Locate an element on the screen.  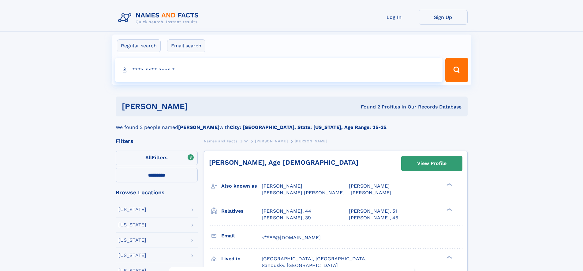
h3: Email is located at coordinates (241, 236).